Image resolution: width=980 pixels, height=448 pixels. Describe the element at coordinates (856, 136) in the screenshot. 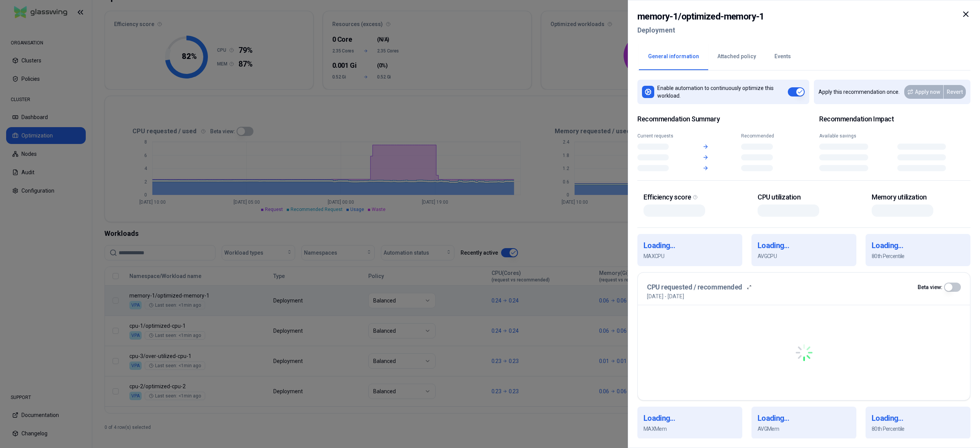

I see `div: Available savings` at that location.